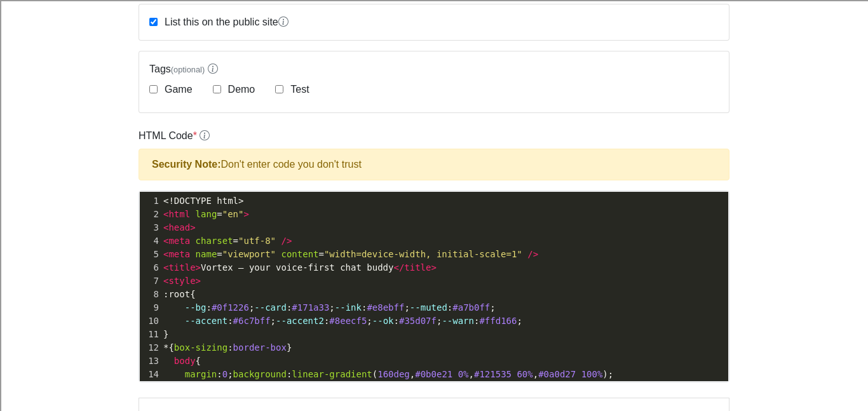 This screenshot has height=411, width=868. I want to click on span: #35d07f, so click(418, 321).